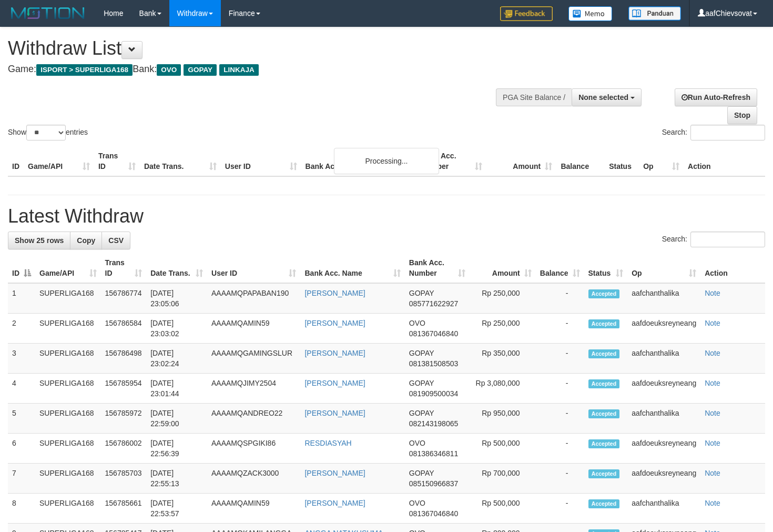 The image size is (773, 532). Describe the element at coordinates (123, 508) in the screenshot. I see `td: 156785661` at that location.